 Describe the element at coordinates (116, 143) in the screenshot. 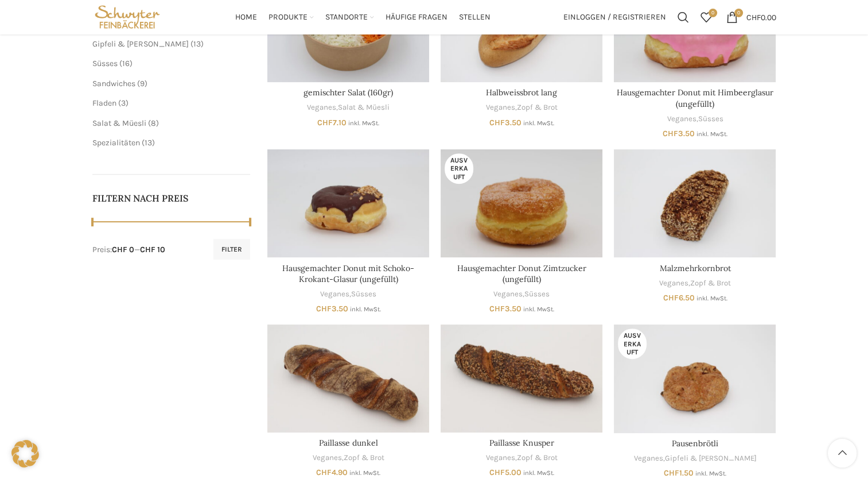

I see `a: Spezialitäten` at that location.